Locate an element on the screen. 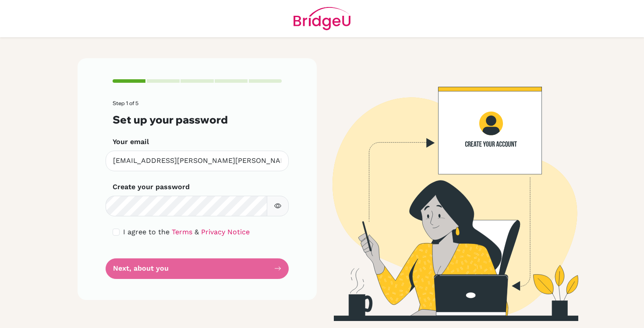  span: I agree to the is located at coordinates (146, 232).